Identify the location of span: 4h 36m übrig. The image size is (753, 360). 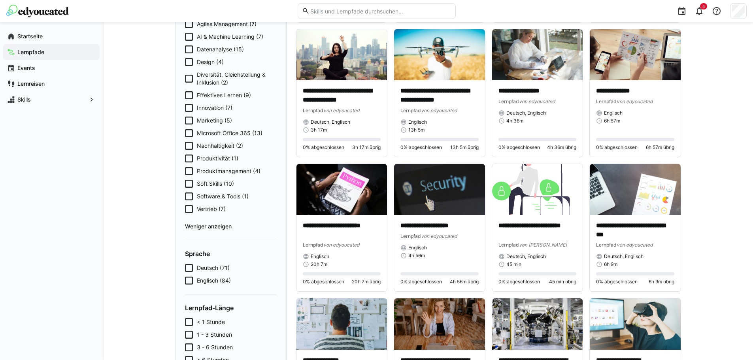
(562, 148).